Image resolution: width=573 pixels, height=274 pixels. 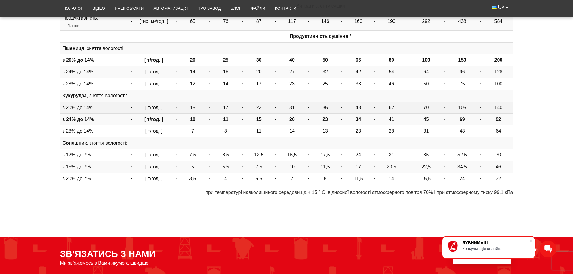 I want to click on td: 10, so click(x=292, y=167).